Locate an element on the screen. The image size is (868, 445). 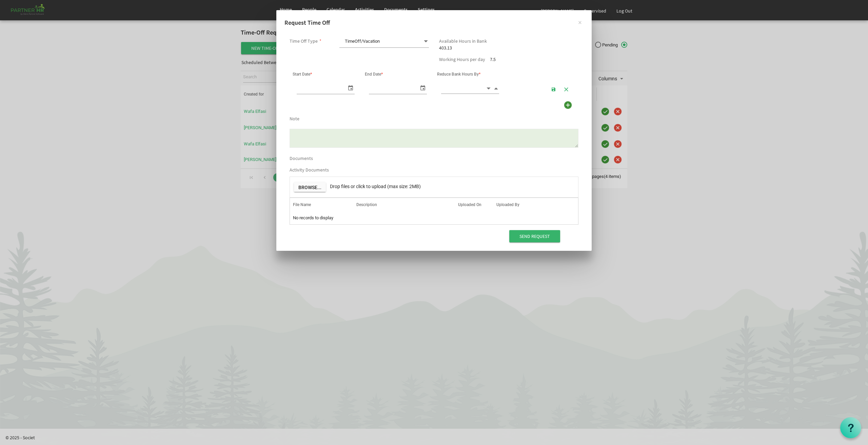
button: Cancel is located at coordinates (566, 89).